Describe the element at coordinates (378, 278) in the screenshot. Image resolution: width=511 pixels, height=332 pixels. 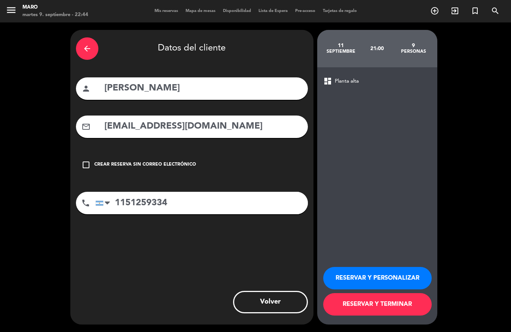
I see `button: RESERVAR Y PERSONALIZAR` at that location.